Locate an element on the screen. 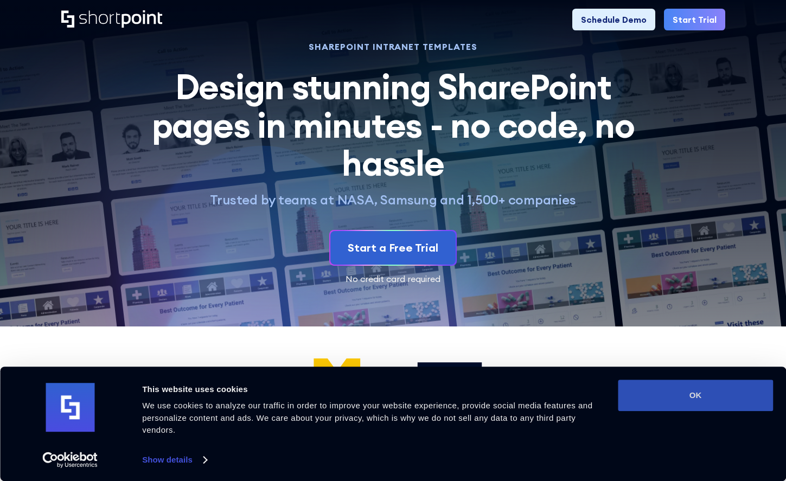 The width and height of the screenshot is (786, 481). img: logo is located at coordinates (70, 408).